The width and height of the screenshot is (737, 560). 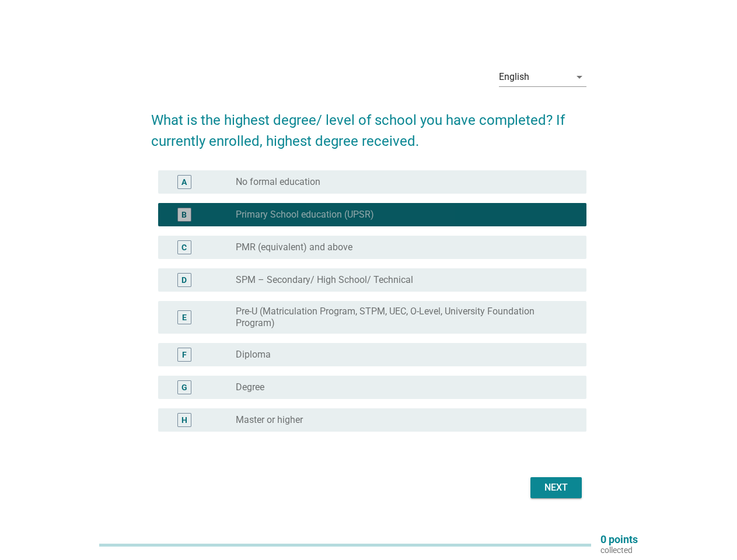 I want to click on label: PMR (equivalent) and above, so click(x=294, y=247).